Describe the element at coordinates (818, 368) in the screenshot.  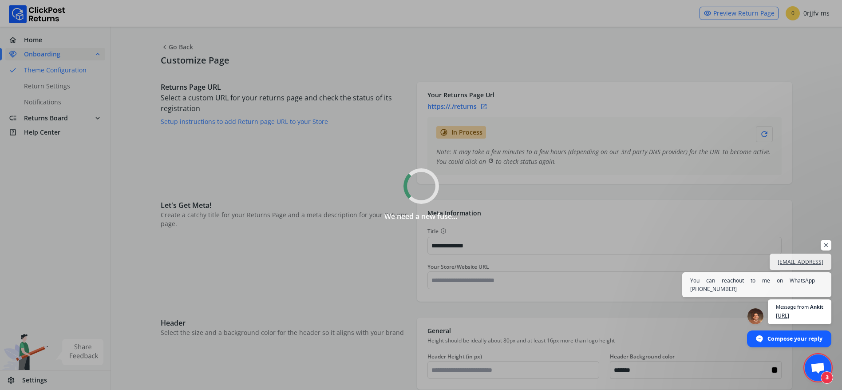
I see `a: Open chat` at that location.